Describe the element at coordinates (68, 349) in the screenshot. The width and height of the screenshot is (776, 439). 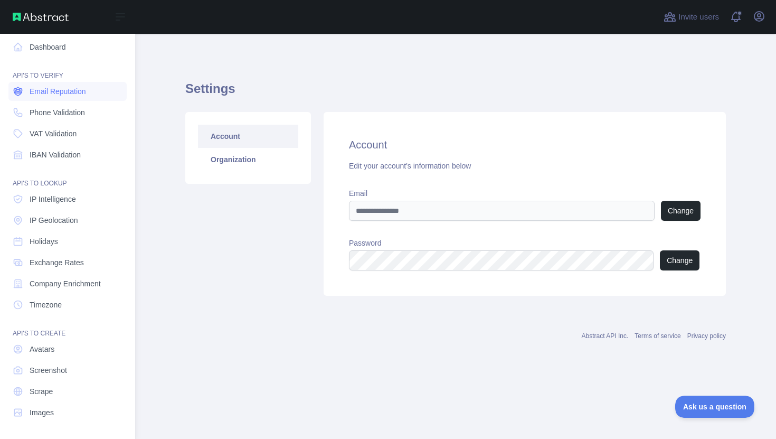
I see `a: Avatars` at that location.